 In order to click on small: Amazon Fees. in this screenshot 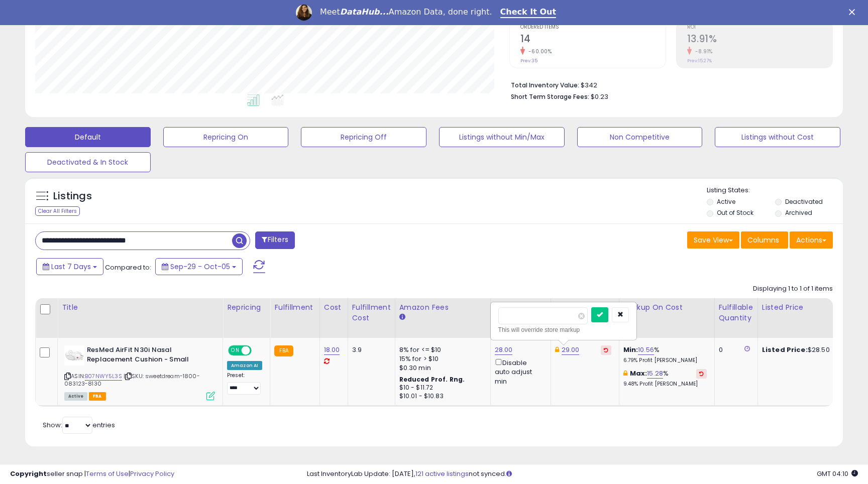, I will do `click(402, 318)`.